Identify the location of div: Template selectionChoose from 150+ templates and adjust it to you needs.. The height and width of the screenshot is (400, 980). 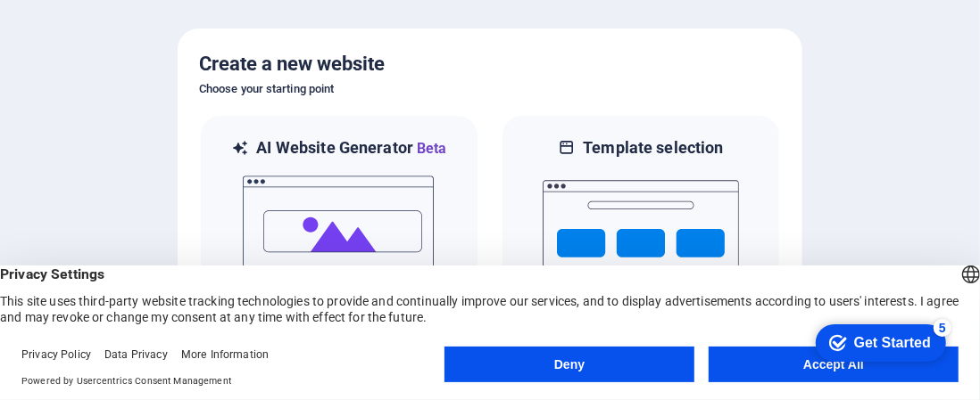
(641, 253).